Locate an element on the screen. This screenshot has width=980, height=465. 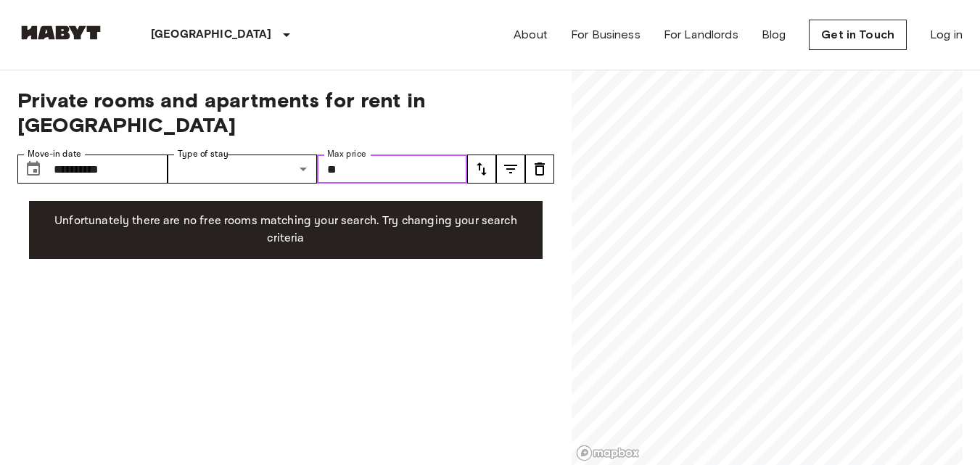
label: Move-in date is located at coordinates (54, 154).